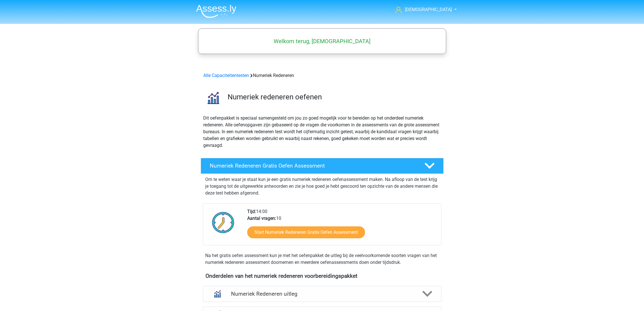 Image resolution: width=644 pixels, height=311 pixels. What do you see at coordinates (223, 222) in the screenshot?
I see `img: Klok` at bounding box center [223, 222].